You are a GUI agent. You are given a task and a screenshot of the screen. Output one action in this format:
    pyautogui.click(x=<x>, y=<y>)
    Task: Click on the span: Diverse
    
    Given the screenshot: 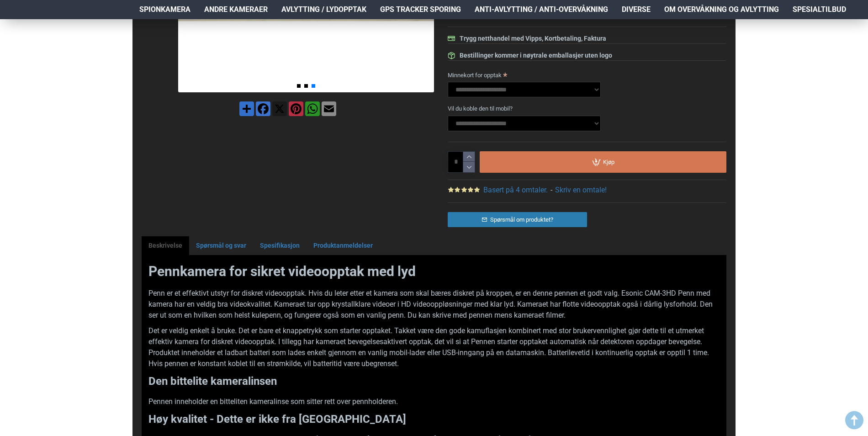 What is the action you would take?
    pyautogui.click(x=636, y=10)
    